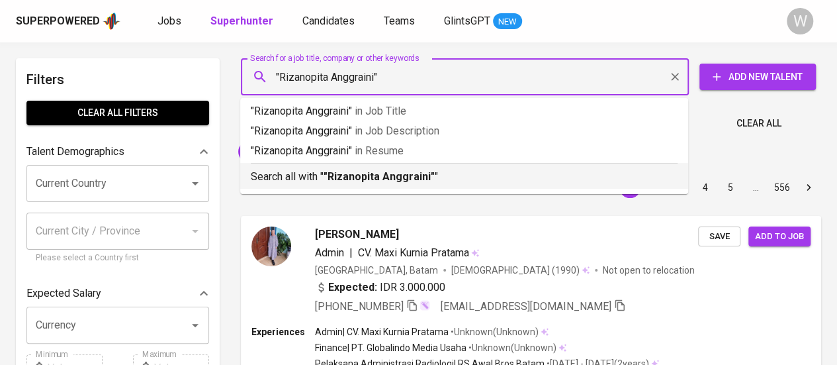 The height and width of the screenshot is (365, 837). Describe the element at coordinates (111, 21) in the screenshot. I see `img: app logo` at that location.